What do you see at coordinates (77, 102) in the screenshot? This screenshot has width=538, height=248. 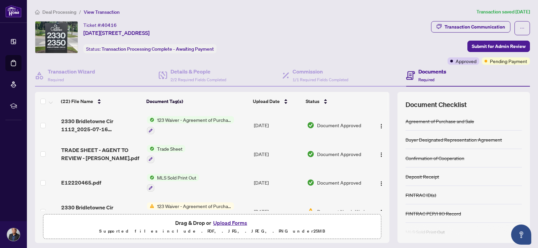 I see `span: (22) File Name` at bounding box center [77, 102].